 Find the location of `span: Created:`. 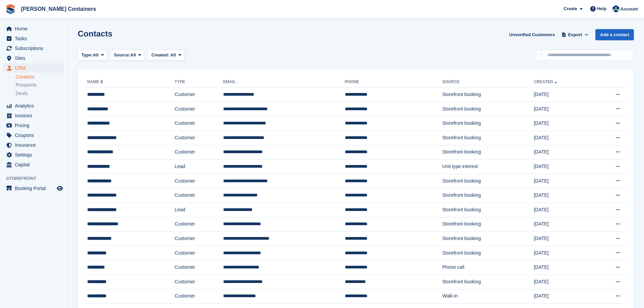

span: Created: is located at coordinates (161, 55).